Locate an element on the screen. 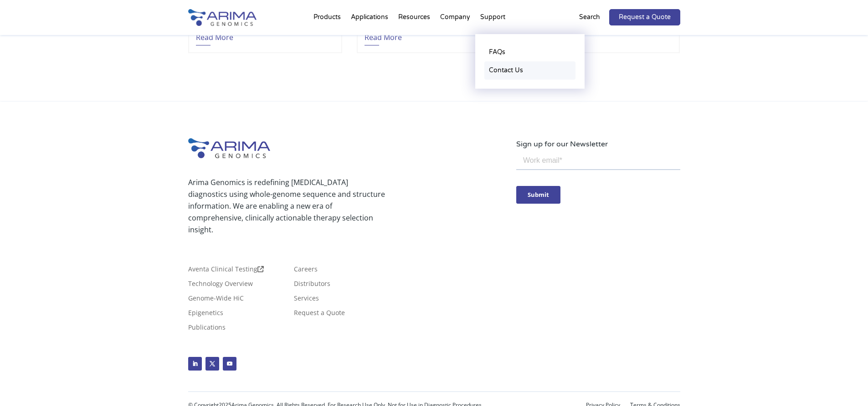 The width and height of the screenshot is (868, 406). p: Search is located at coordinates (589, 17).